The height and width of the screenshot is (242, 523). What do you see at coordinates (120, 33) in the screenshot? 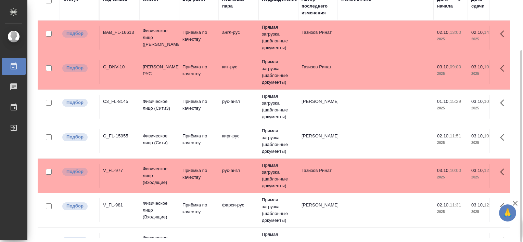
I see `div: BAB_FL-16613` at bounding box center [120, 33].